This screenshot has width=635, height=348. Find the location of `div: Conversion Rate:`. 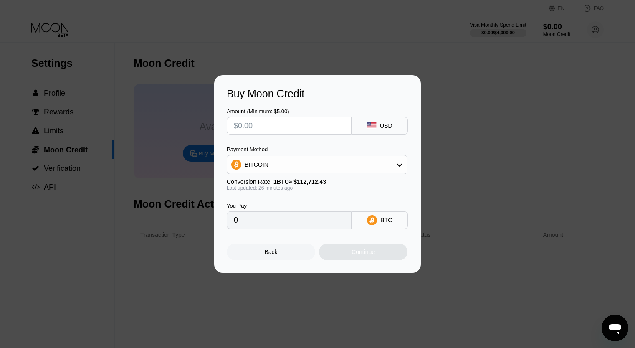

div: Conversion Rate: is located at coordinates (317, 182).